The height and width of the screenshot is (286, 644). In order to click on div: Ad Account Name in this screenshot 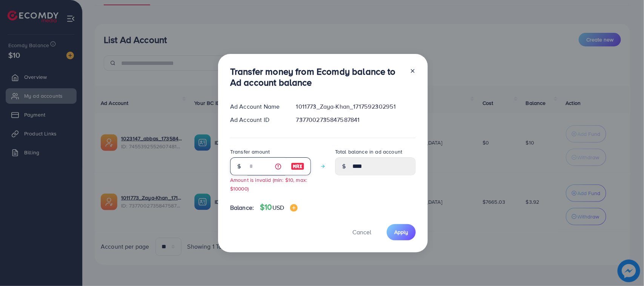, I will do `click(257, 106)`.